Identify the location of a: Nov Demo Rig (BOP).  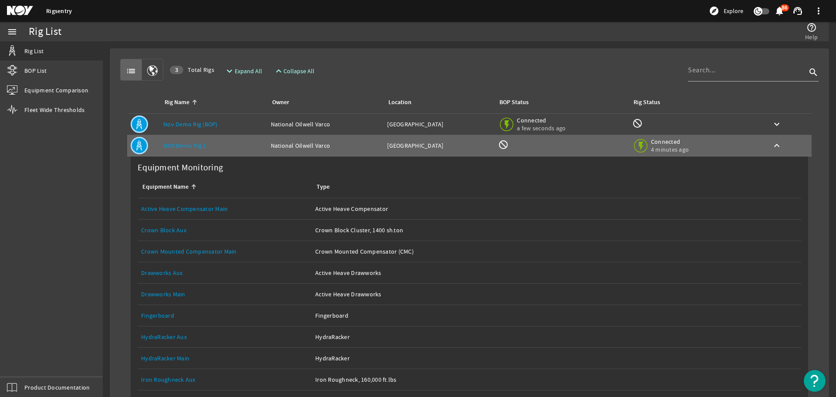
(190, 124).